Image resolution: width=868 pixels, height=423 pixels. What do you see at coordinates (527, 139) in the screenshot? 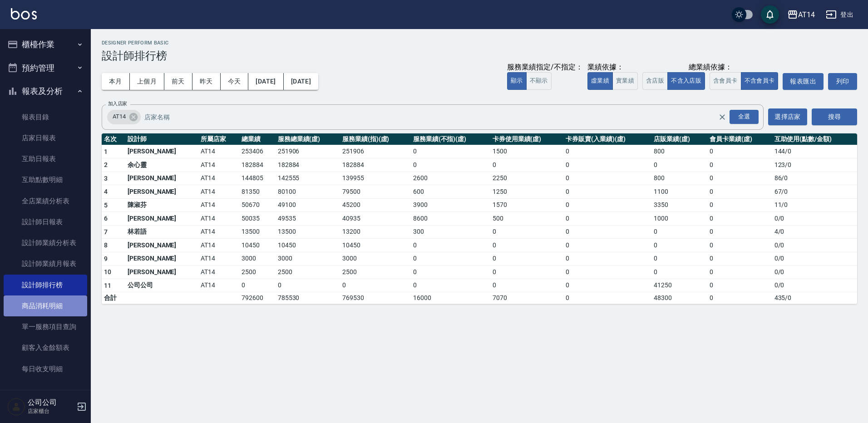
I see `th: 卡券使用業績(虛)` at bounding box center [527, 139].